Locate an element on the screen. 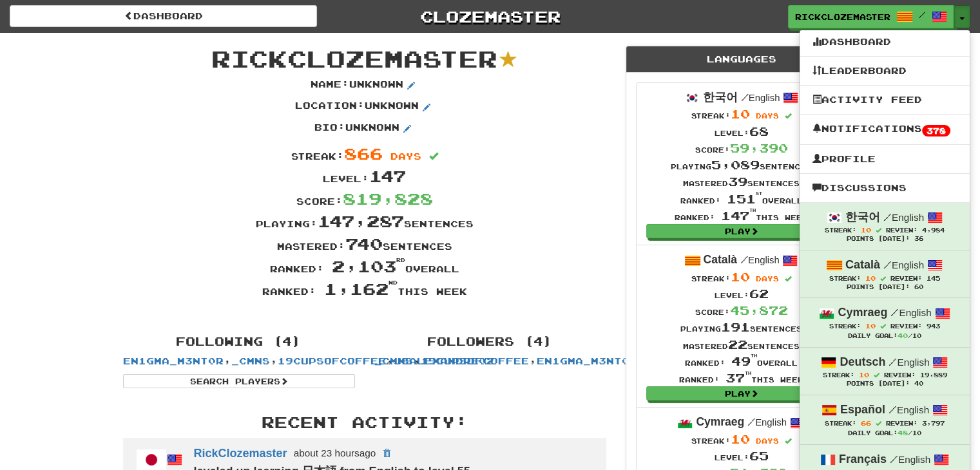  span: 2,103 is located at coordinates (369, 266).